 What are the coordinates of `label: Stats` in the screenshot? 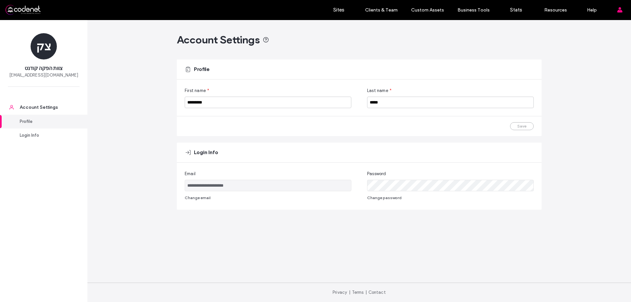 It's located at (516, 10).